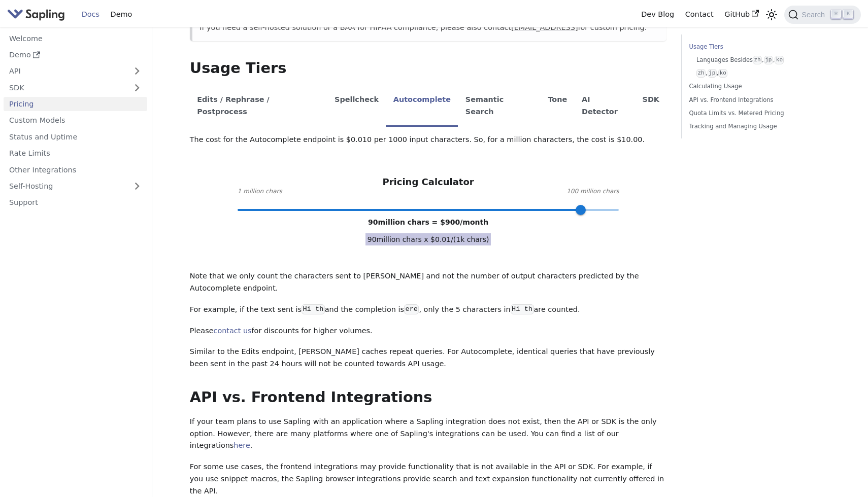  What do you see at coordinates (428, 434) in the screenshot?
I see `p: If your team plans to use Sapling with an application where a Sapling integration does not exist,...` at bounding box center [428, 434].